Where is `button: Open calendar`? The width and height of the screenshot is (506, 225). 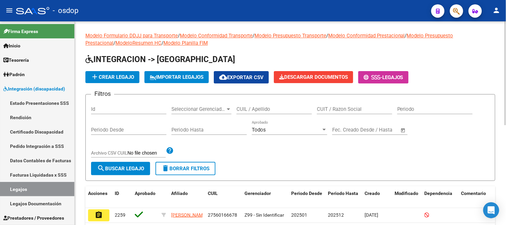 button: Open calendar is located at coordinates (403, 130).